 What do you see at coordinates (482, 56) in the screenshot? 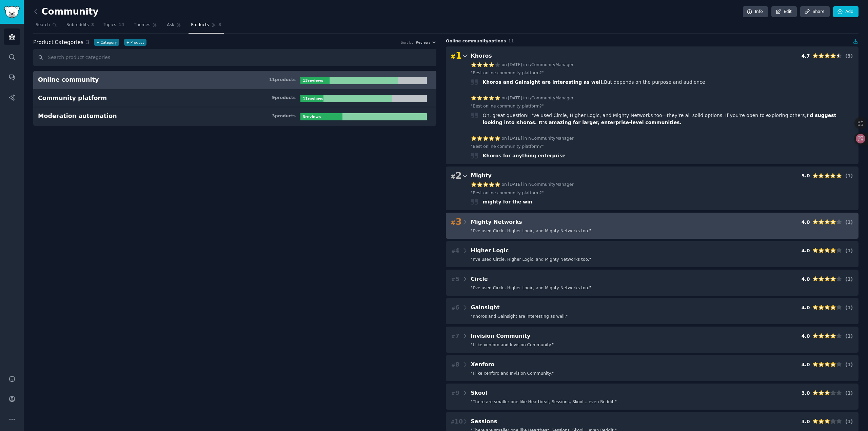
I see `span: Khoros` at bounding box center [482, 56].